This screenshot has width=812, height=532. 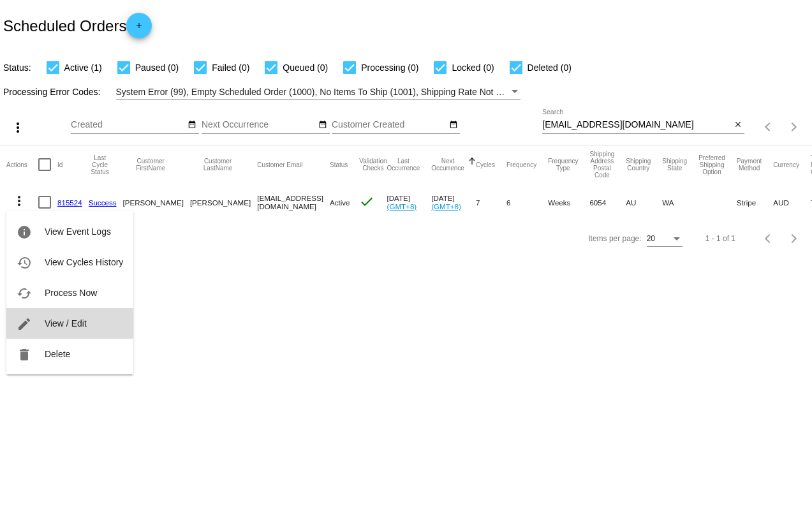 I want to click on span: View Event Logs, so click(x=78, y=231).